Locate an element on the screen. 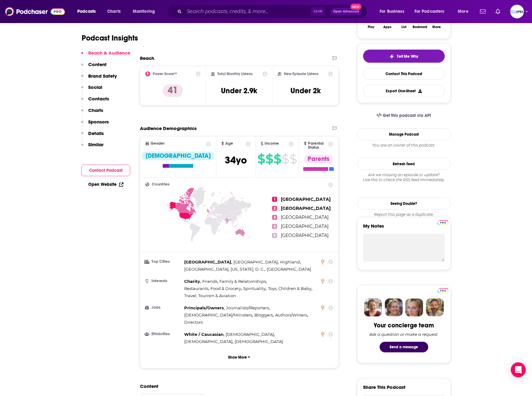 The image size is (532, 396). span: Income is located at coordinates (272, 143).